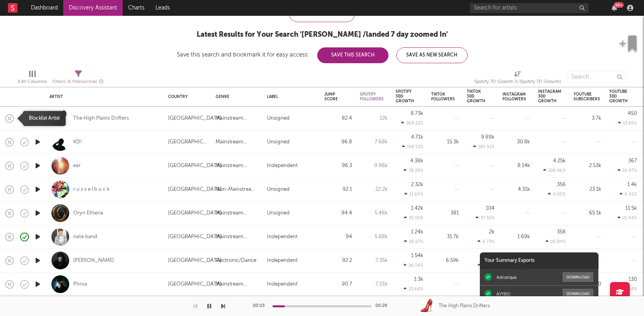  Describe the element at coordinates (338, 237) in the screenshot. I see `div: 94` at that location.